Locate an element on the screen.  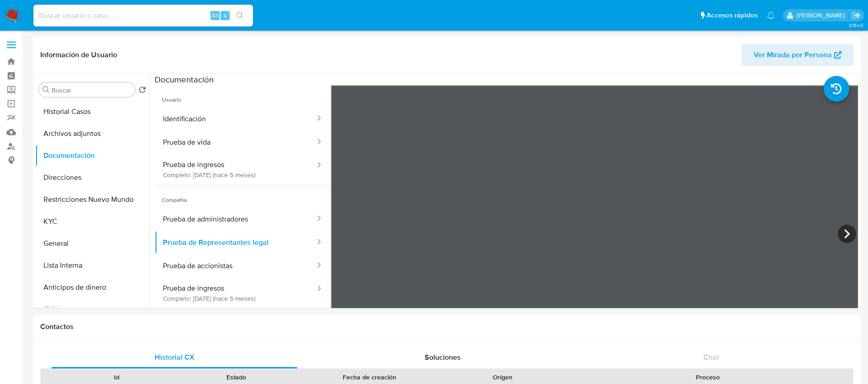
button: Documentación is located at coordinates (93, 155).